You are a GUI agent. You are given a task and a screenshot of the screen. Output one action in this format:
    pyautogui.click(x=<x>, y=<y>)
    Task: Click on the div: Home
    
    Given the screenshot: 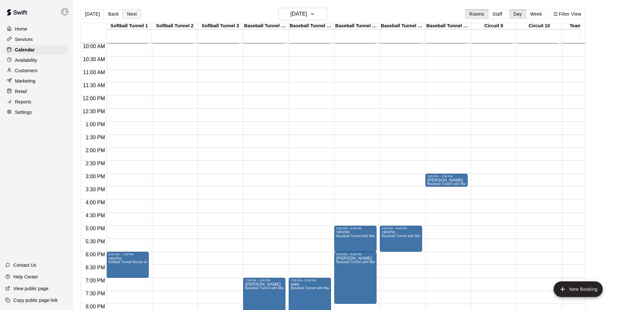 What is the action you would take?
    pyautogui.click(x=36, y=29)
    